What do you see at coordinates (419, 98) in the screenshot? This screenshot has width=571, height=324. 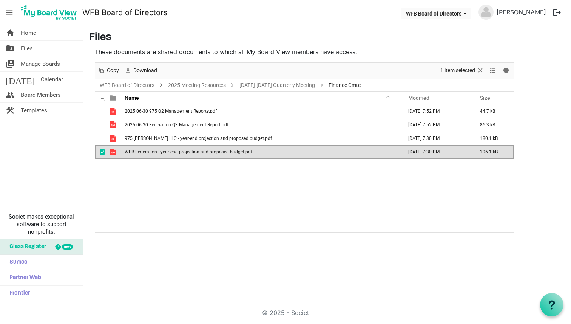 I see `span: Modified` at bounding box center [419, 98].